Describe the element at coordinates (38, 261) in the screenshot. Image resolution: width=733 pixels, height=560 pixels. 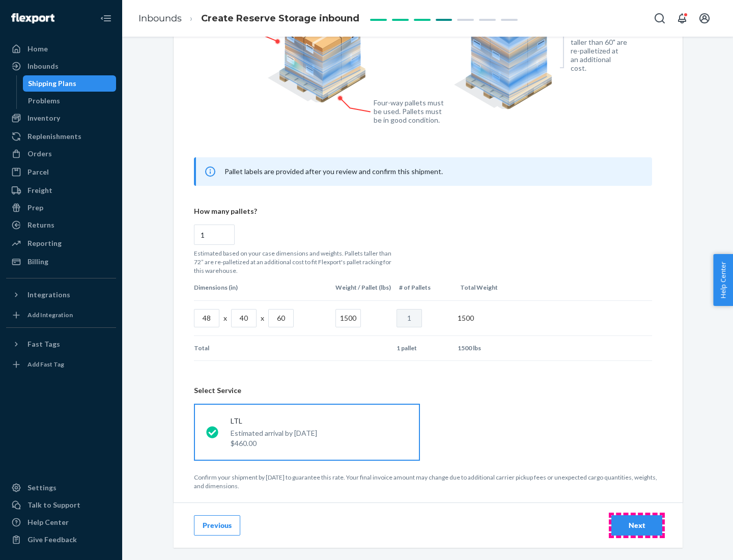
I see `div: Billing` at that location.